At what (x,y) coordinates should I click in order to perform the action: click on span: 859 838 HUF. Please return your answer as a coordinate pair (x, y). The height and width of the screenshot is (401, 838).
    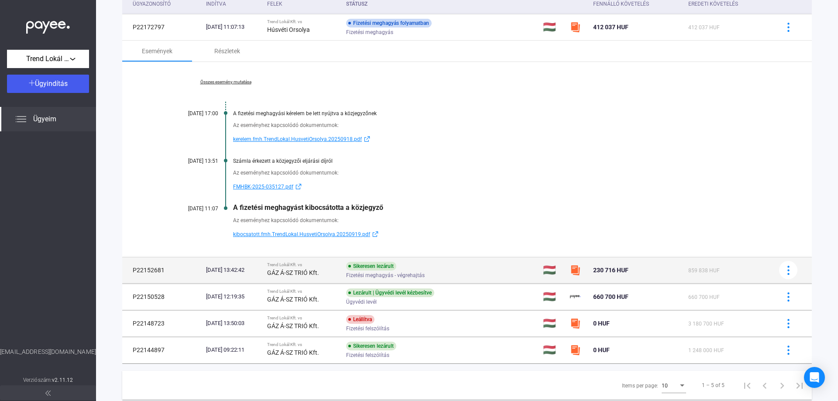
    Looking at the image, I should click on (704, 271).